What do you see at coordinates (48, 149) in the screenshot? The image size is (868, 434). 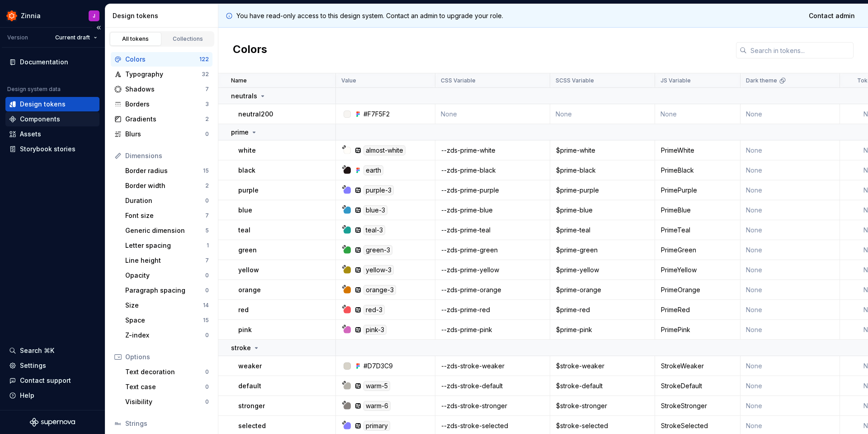 I see `div: Storybook stories` at bounding box center [48, 149].